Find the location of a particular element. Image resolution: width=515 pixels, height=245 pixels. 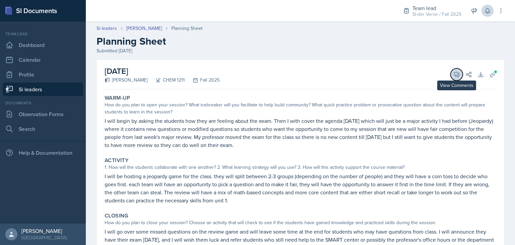

div: How do you plan to open your session? What icebreaker will you facilitate to help build community... is located at coordinates (300, 108).